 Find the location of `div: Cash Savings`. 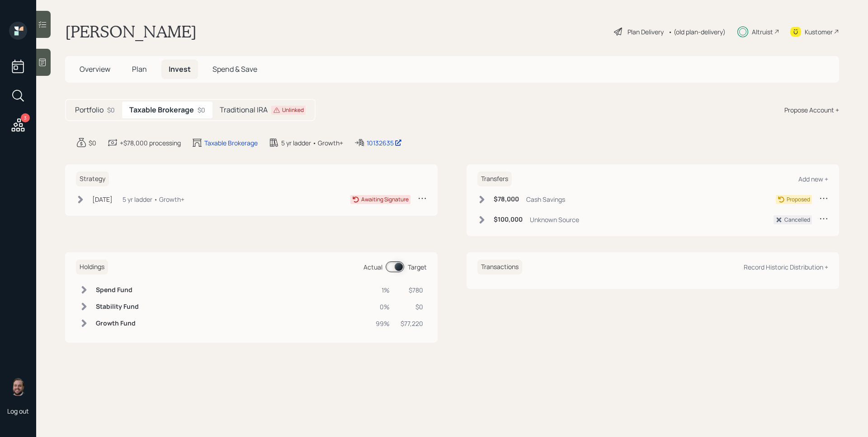

div: Cash Savings is located at coordinates (546, 199).